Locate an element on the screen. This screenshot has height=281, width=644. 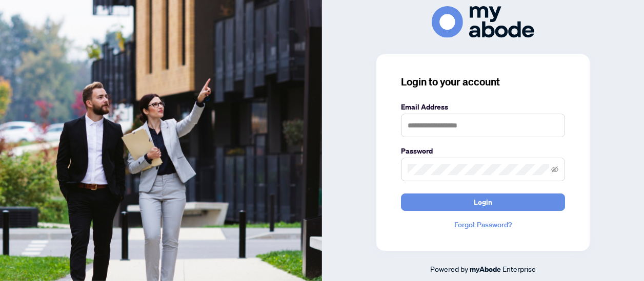
button: Login is located at coordinates (483, 202).